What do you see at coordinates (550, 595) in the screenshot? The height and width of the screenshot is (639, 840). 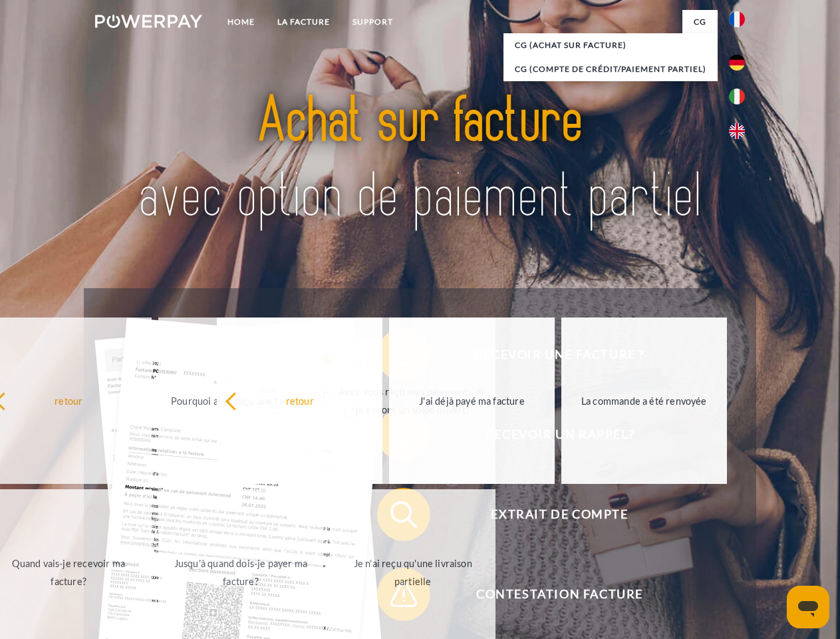 I see `a: Contestation Facture` at bounding box center [550, 595].